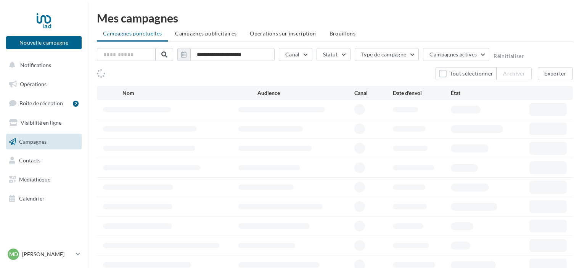 The image size is (582, 268). What do you see at coordinates (44, 199) in the screenshot?
I see `a: Calendrier` at bounding box center [44, 199].